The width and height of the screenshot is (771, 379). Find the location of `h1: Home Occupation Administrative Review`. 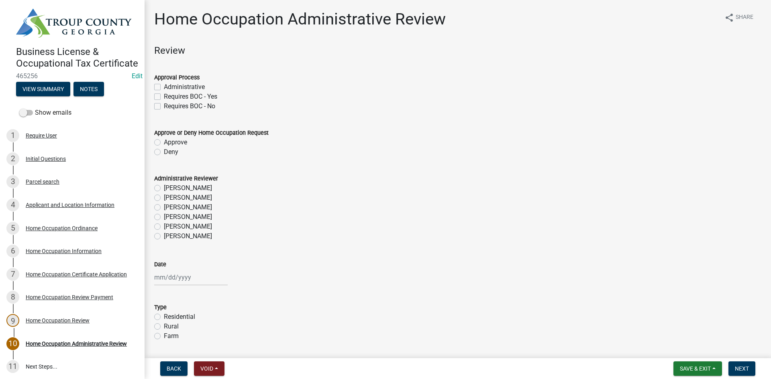

h1: Home Occupation Administrative Review is located at coordinates (300, 19).